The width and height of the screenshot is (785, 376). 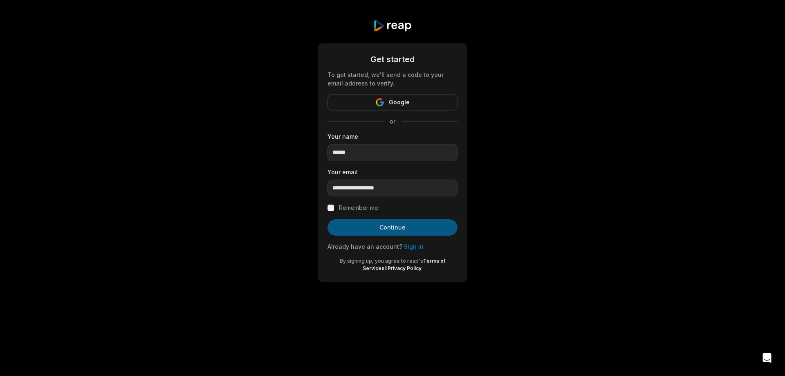 I want to click on span: Already have an account?, so click(x=365, y=246).